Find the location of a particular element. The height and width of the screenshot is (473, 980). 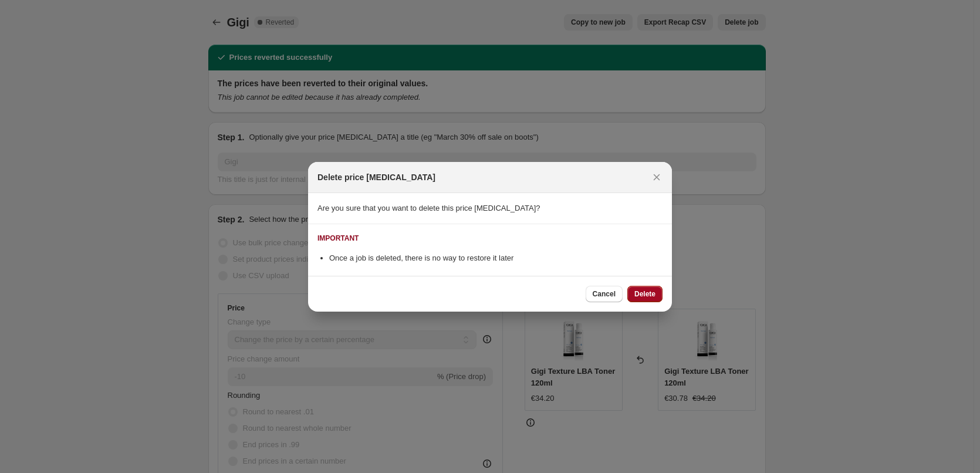

button: Cancel is located at coordinates (604, 294).